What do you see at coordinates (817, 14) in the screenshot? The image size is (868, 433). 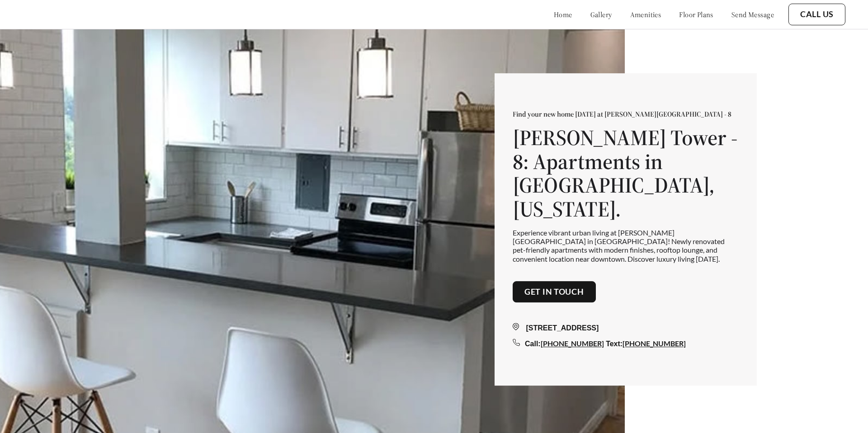 I see `button: Call Us` at bounding box center [817, 14].